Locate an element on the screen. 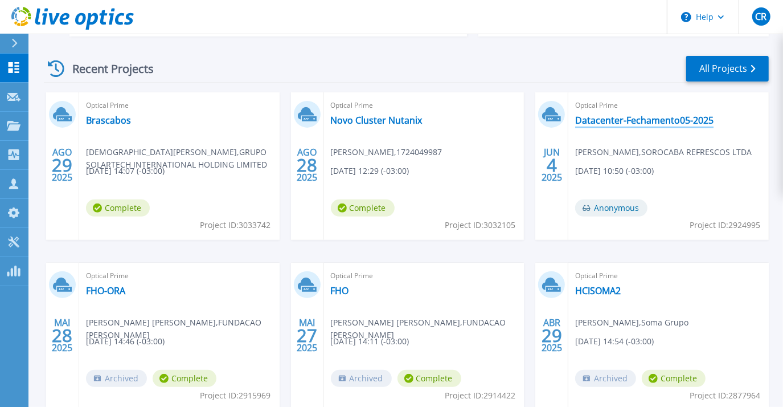  span: 27 is located at coordinates (307, 335).